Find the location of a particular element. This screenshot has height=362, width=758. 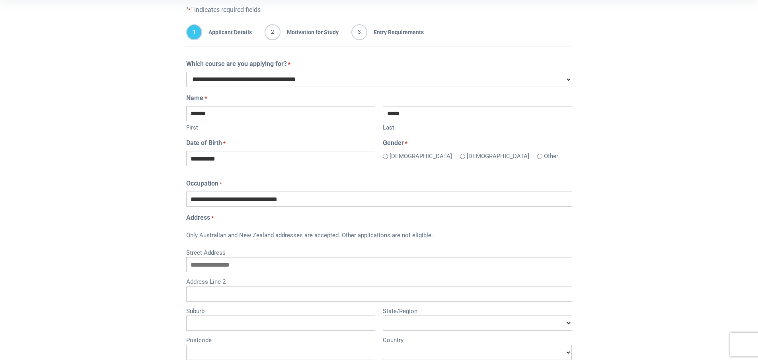

span: 1 is located at coordinates (194, 32).